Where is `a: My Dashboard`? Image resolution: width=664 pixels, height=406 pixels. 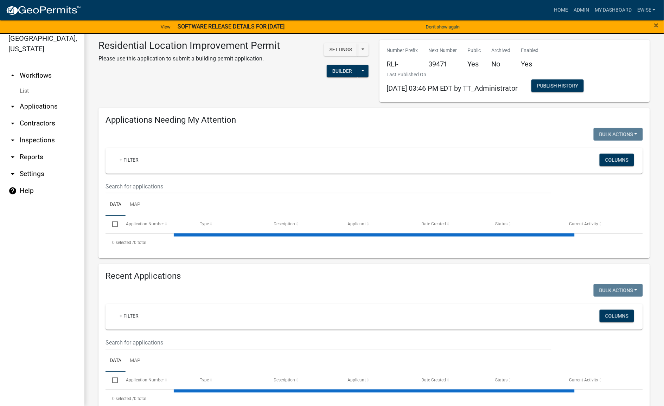
a: My Dashboard is located at coordinates (613, 10).